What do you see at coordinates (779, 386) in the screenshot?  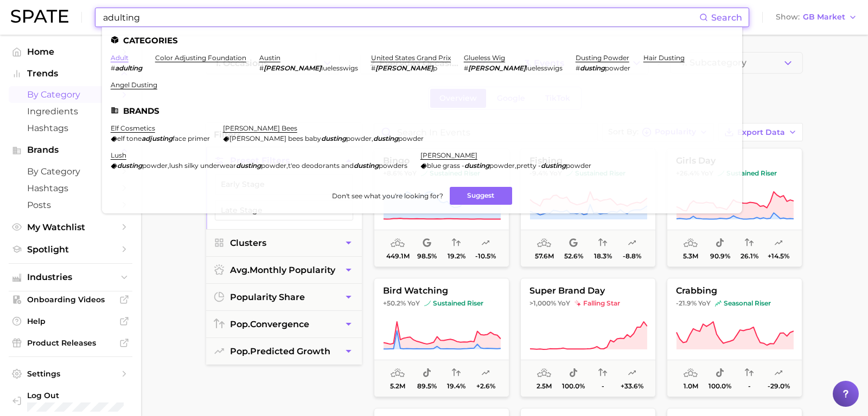 I see `span: -29.0%` at bounding box center [779, 386].